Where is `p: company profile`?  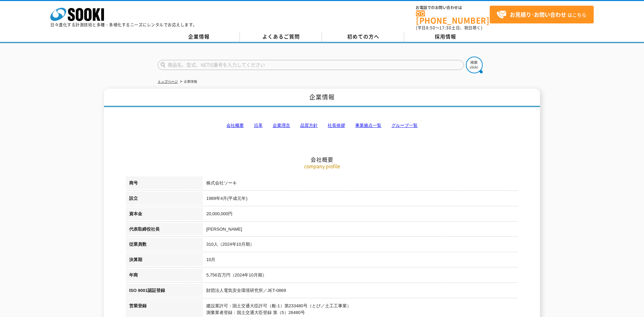
p: company profile is located at coordinates (322, 166).